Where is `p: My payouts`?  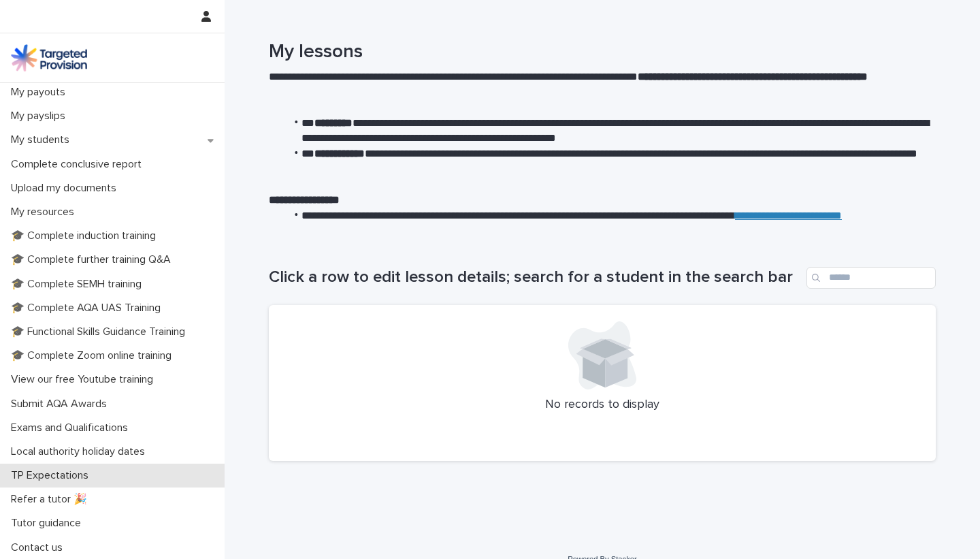 p: My payouts is located at coordinates (41, 92).